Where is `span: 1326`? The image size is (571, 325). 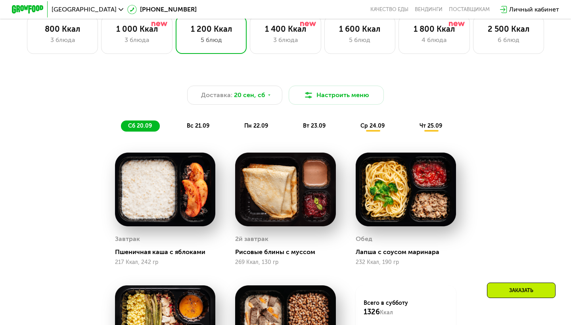 span: 1326 is located at coordinates (371, 312).